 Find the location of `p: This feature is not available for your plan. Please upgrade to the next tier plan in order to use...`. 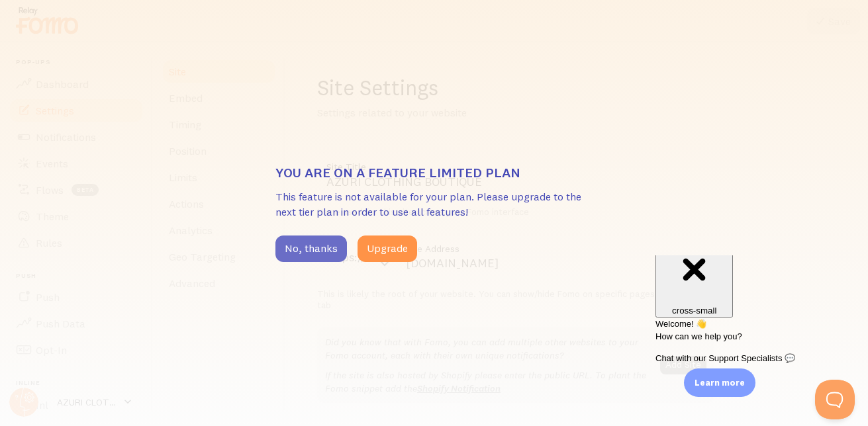

p: This feature is not available for your plan. Please upgrade to the next tier plan in order to use... is located at coordinates (434, 204).